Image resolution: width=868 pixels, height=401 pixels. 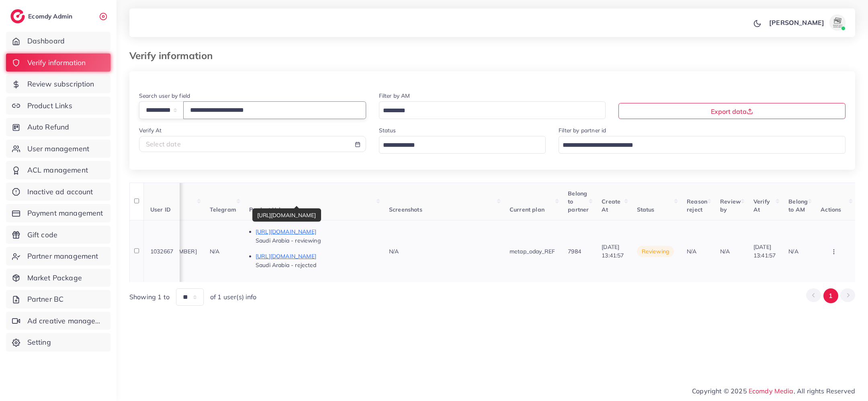 I want to click on span: Market Package, so click(x=55, y=278).